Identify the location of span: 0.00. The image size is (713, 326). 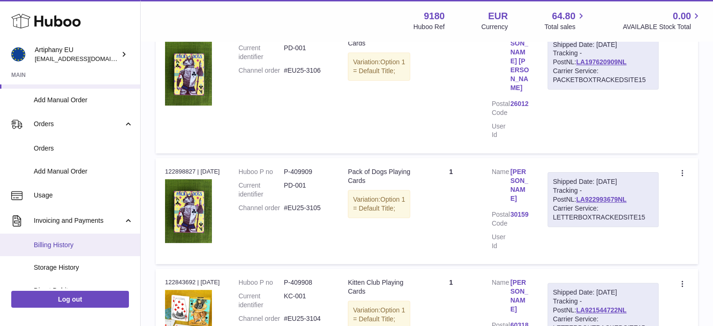
(681, 16).